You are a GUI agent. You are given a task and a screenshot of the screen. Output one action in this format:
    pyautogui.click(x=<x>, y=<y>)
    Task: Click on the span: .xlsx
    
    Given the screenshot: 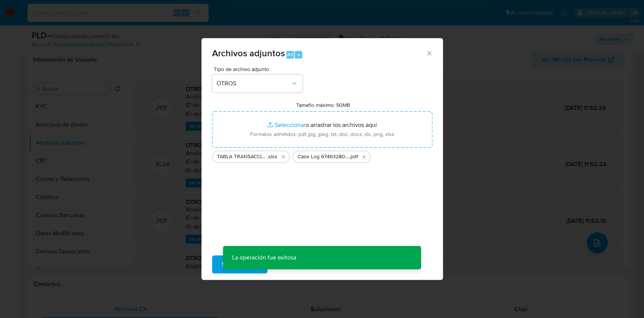 What is the action you would take?
    pyautogui.click(x=272, y=157)
    